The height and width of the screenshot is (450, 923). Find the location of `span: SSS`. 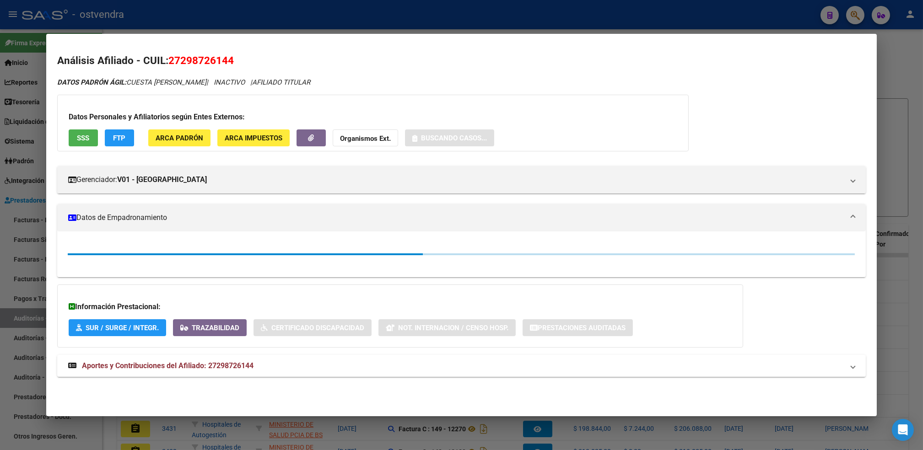

span: SSS is located at coordinates (83, 138).